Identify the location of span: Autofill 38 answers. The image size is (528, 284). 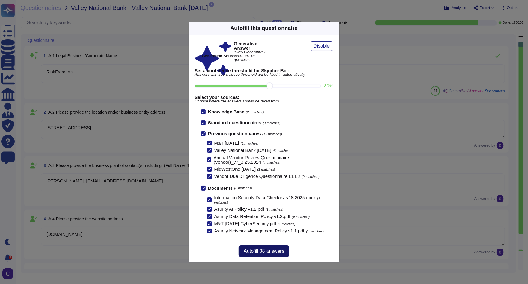
(264, 251).